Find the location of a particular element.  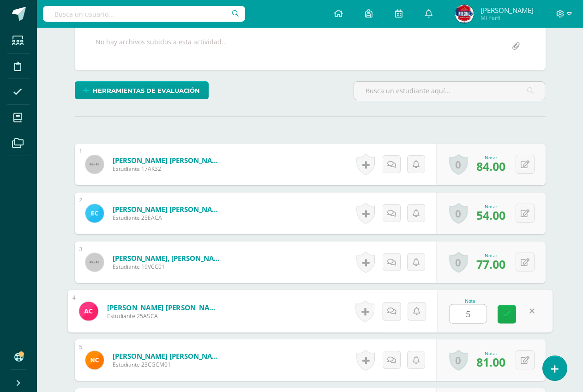

span: Estudiante 25EACA is located at coordinates (168, 218).